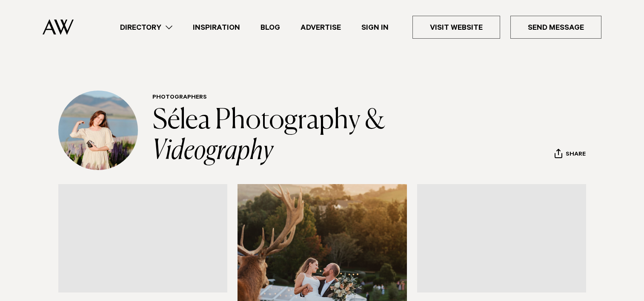  I want to click on span: Share, so click(575, 155).